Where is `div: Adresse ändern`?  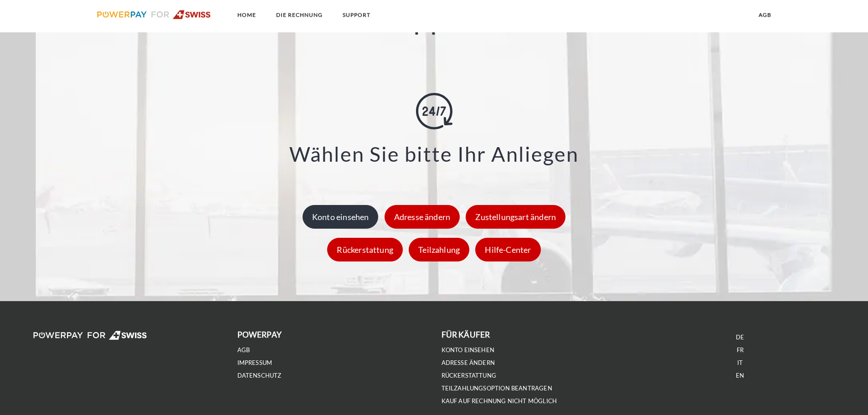
div: Adresse ändern is located at coordinates (422, 217).